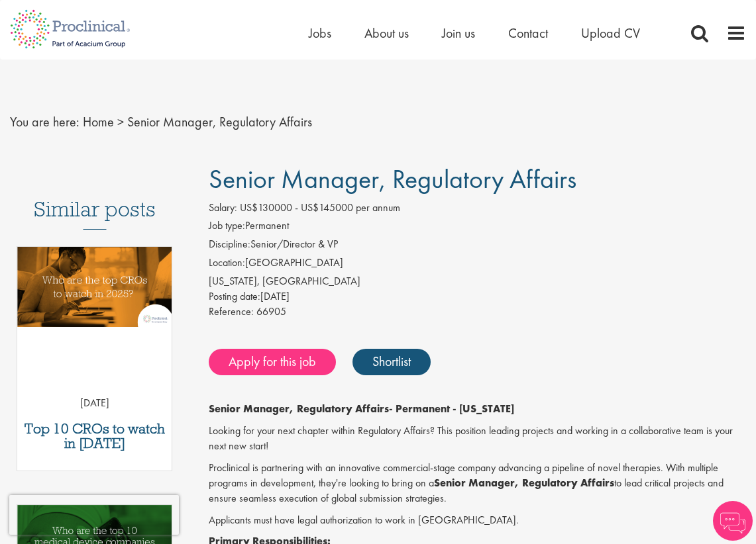 This screenshot has width=756, height=544. I want to click on label: Reference:, so click(231, 312).